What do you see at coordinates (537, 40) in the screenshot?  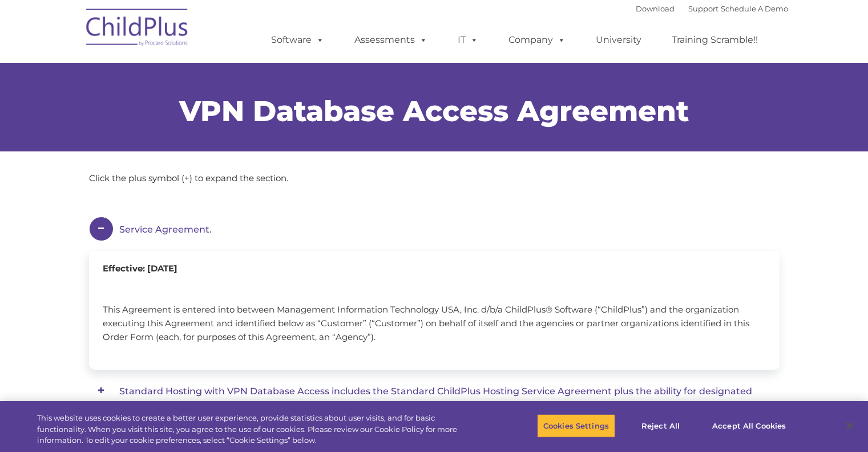 I see `a: Company` at bounding box center [537, 40].